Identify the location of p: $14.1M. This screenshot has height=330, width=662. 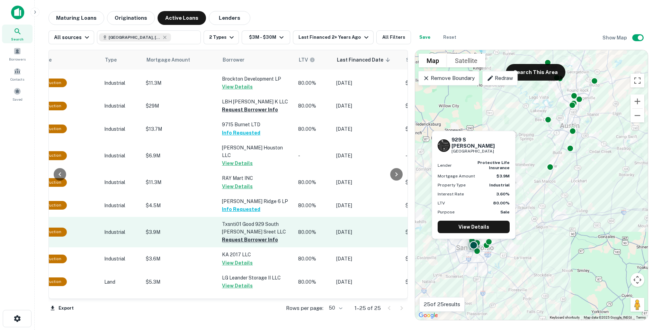
(433, 83).